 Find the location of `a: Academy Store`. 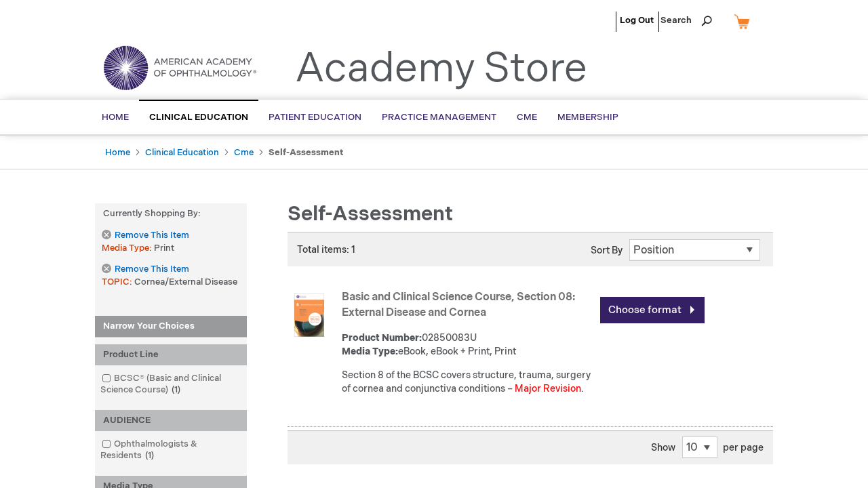

a: Academy Store is located at coordinates (441, 69).